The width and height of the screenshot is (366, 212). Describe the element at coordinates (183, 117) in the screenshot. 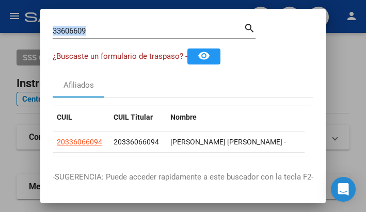

I see `span: Nombre` at that location.